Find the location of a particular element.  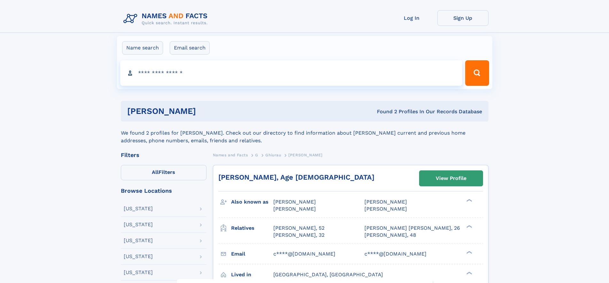

label: Name search is located at coordinates (143, 48).